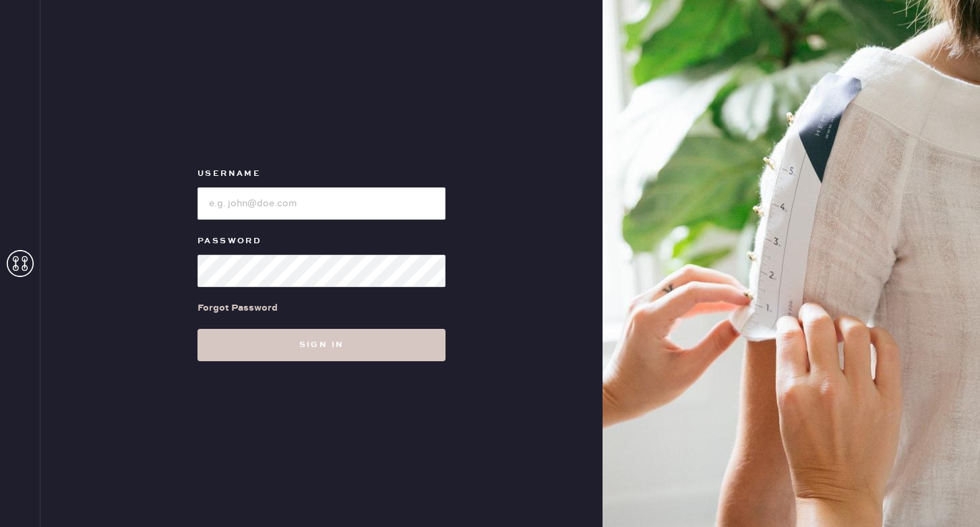  Describe the element at coordinates (322, 203) in the screenshot. I see `input: e.g. john@doe.com` at that location.